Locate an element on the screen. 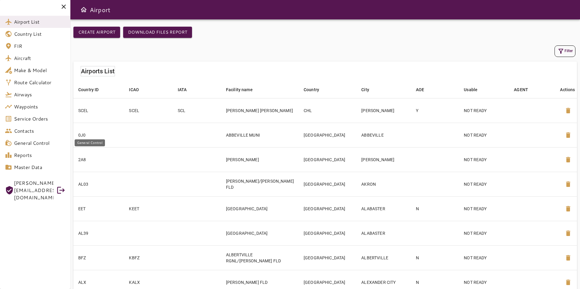 The image size is (580, 289). div: AOE is located at coordinates (420, 90).